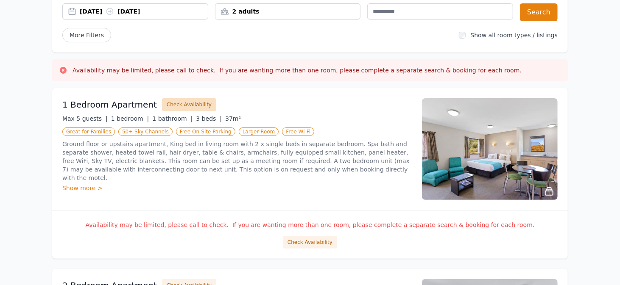 This screenshot has width=620, height=285. I want to click on span: Max 5 guests |, so click(85, 119).